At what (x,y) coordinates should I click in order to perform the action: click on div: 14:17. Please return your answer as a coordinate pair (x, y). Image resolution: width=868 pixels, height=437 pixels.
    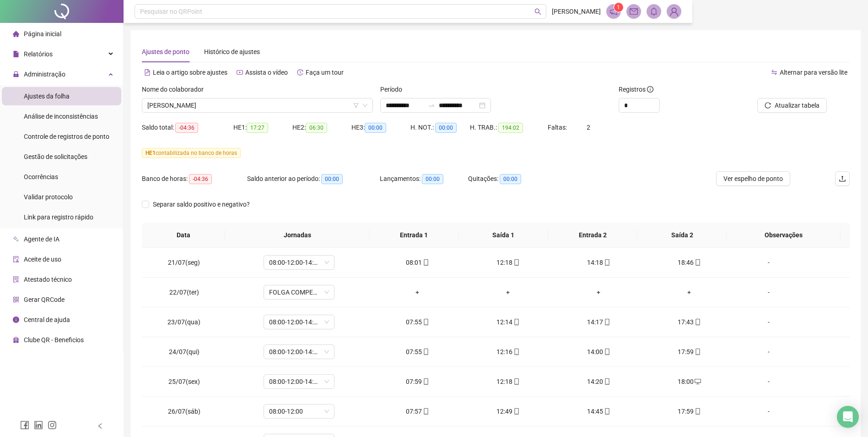
    Looking at the image, I should click on (598, 322).